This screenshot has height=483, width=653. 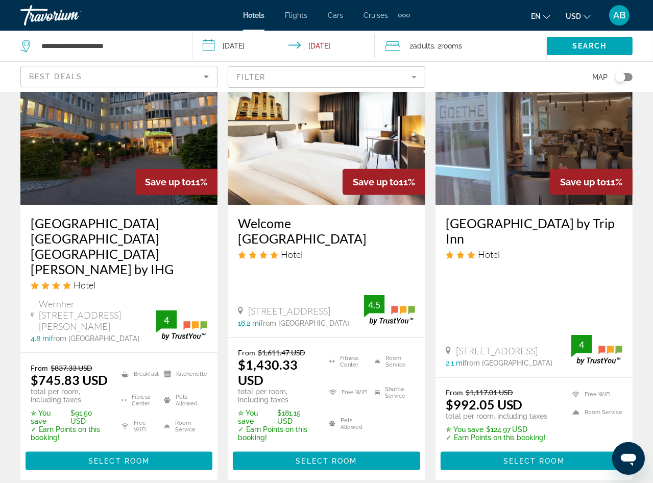 What do you see at coordinates (534, 254) in the screenshot?
I see `div: 3 star Hotel` at bounding box center [534, 254].